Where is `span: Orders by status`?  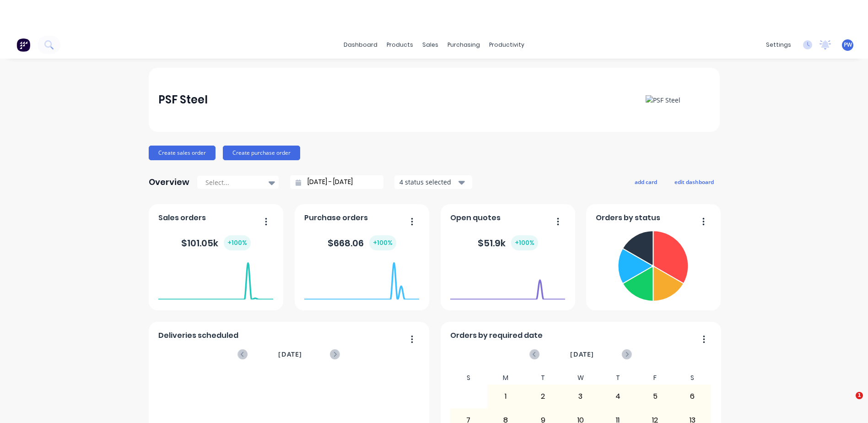 span: Orders by status is located at coordinates (628, 218).